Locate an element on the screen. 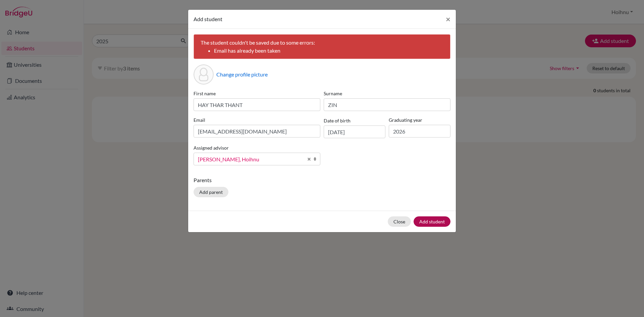 Image resolution: width=644 pixels, height=317 pixels. label: Email is located at coordinates (257, 120).